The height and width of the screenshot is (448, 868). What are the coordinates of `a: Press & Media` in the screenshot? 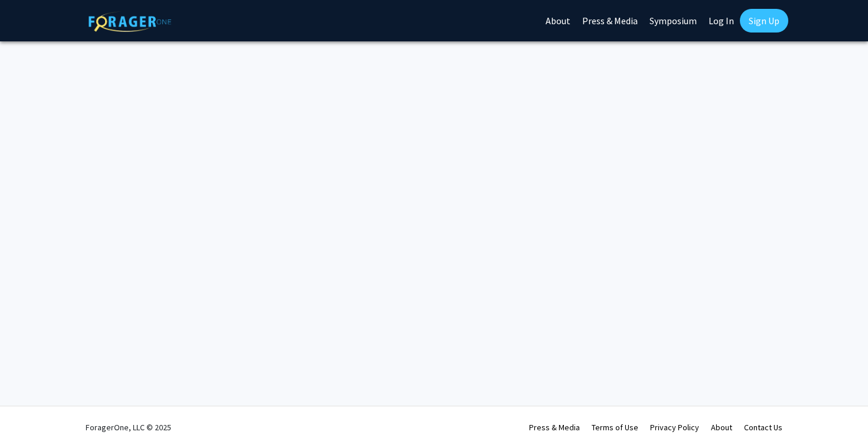 It's located at (555, 427).